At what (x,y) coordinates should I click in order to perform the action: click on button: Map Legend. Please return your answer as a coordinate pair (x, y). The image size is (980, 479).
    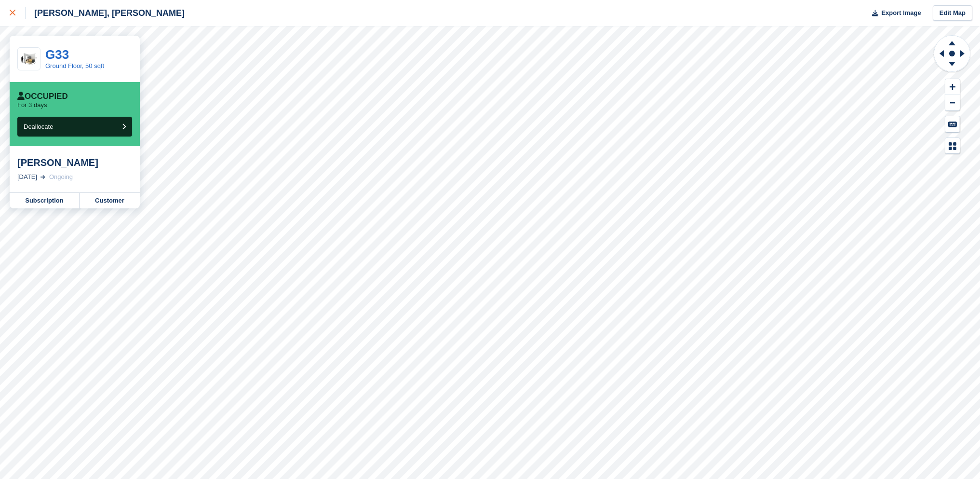
    Looking at the image, I should click on (952, 146).